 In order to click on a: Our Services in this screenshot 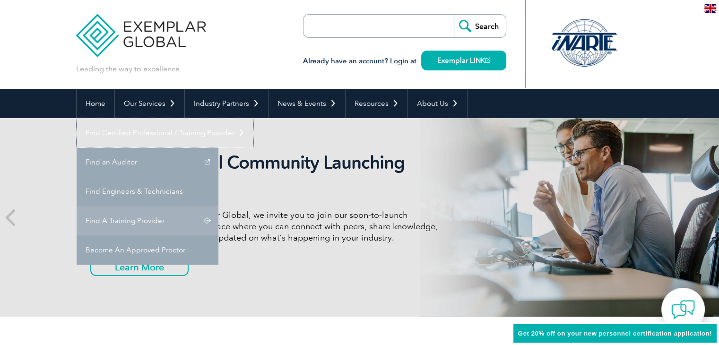, I will do `click(149, 103)`.